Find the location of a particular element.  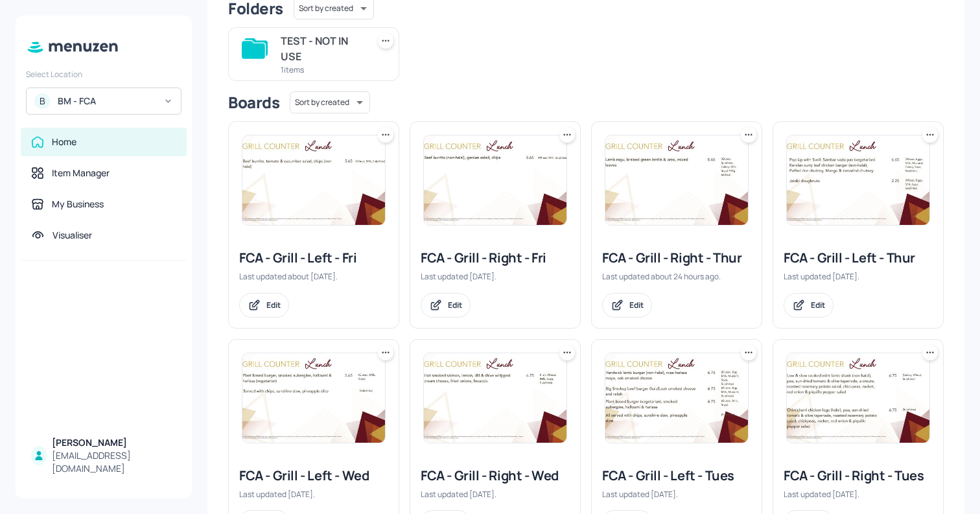

img: 2025-07-23-1753258673649xia23s8o6se.jpeg is located at coordinates (313, 397).